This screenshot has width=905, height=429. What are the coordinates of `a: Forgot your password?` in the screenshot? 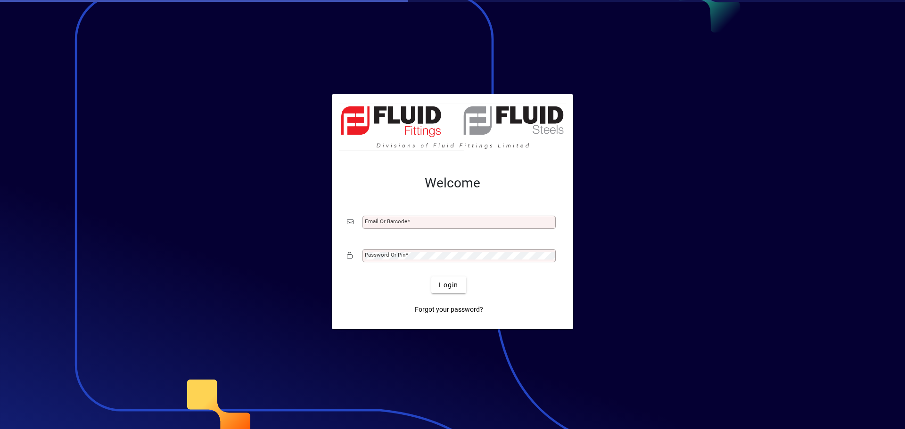 It's located at (449, 310).